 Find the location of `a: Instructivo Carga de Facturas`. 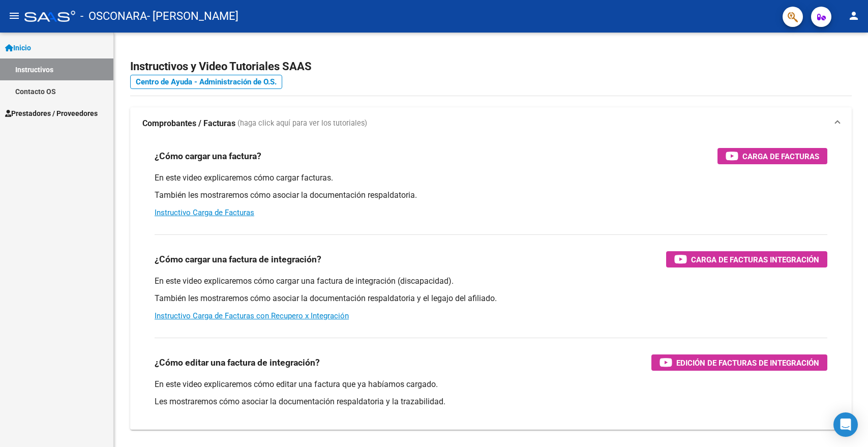

a: Instructivo Carga de Facturas is located at coordinates (204, 212).